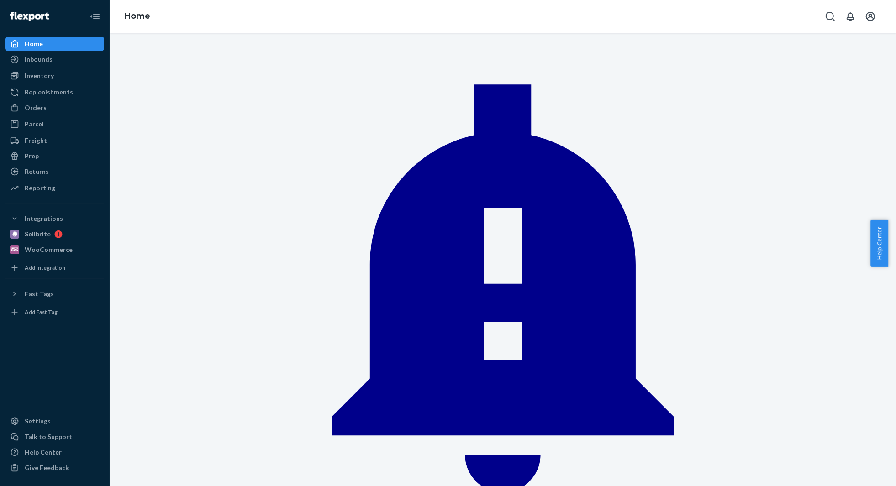 This screenshot has height=486, width=896. What do you see at coordinates (55, 250) in the screenshot?
I see `a: WooCommerce` at bounding box center [55, 250].